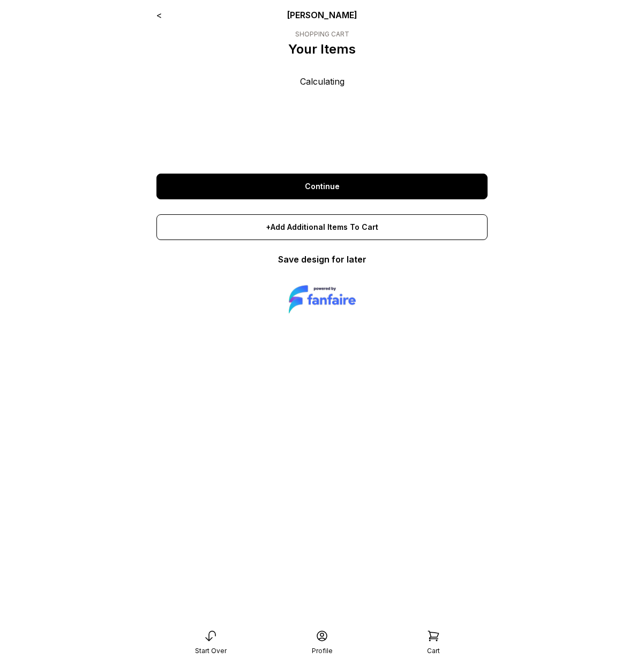 Image resolution: width=644 pixels, height=659 pixels. Describe the element at coordinates (322, 299) in the screenshot. I see `img: logo` at that location.